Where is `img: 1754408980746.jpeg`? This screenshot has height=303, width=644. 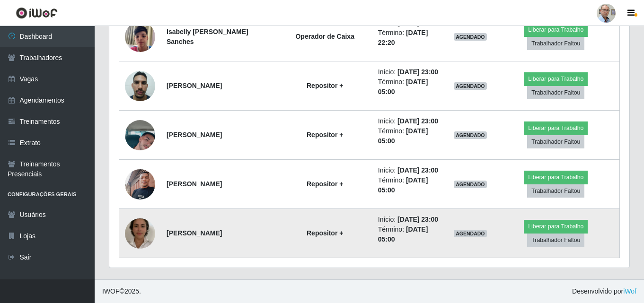
img: 1754408980746.jpeg is located at coordinates (140, 37).